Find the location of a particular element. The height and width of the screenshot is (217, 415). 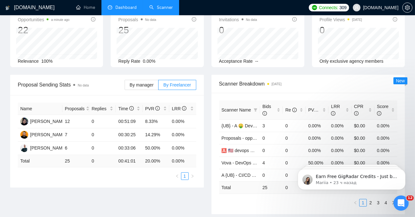

img: VS is located at coordinates (24, 148).